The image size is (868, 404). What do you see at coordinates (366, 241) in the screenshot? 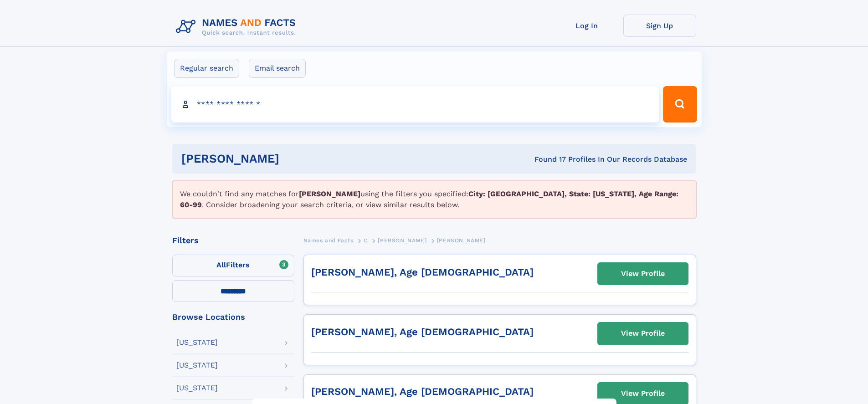
I see `span: C` at bounding box center [366, 241].